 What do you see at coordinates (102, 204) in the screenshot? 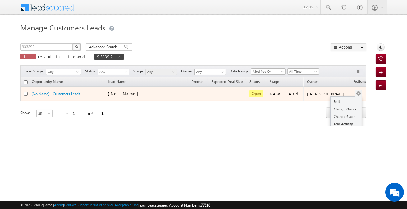
I see `a: Terms of Service` at bounding box center [102, 204].